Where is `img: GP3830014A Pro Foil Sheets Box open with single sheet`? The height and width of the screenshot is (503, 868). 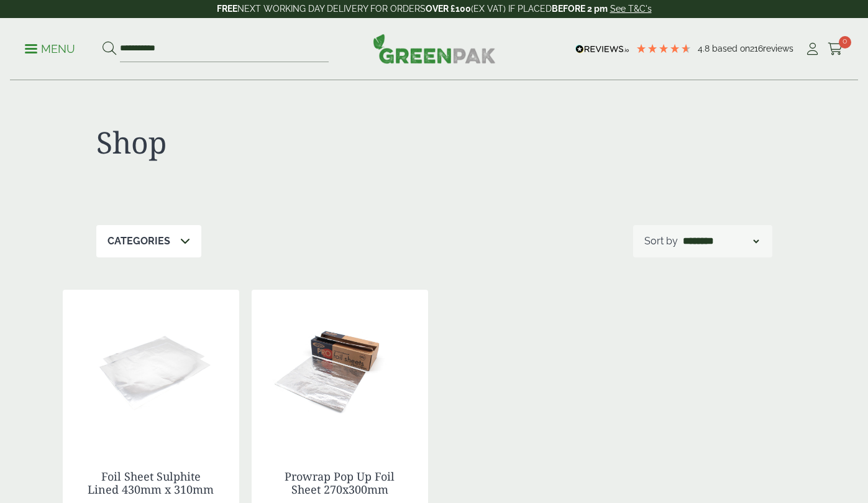 img: GP3830014A Pro Foil Sheets Box open with single sheet is located at coordinates (340, 368).